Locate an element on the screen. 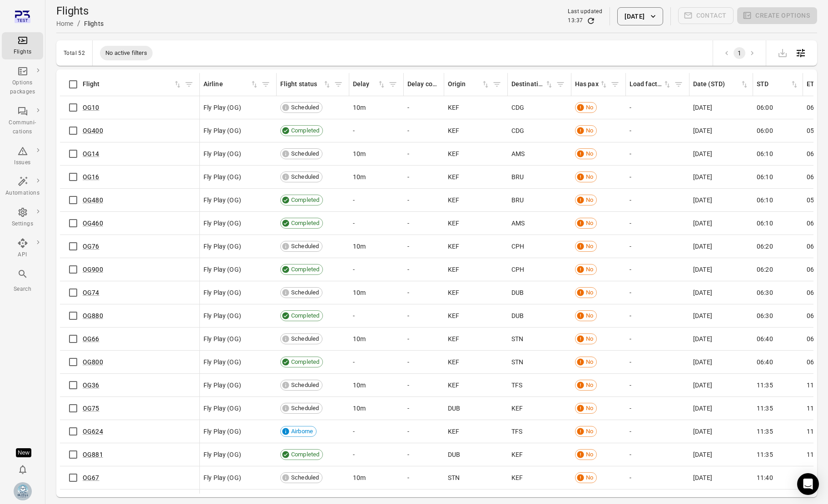 This screenshot has width=828, height=504. span: Filter by flight is located at coordinates (189, 84).